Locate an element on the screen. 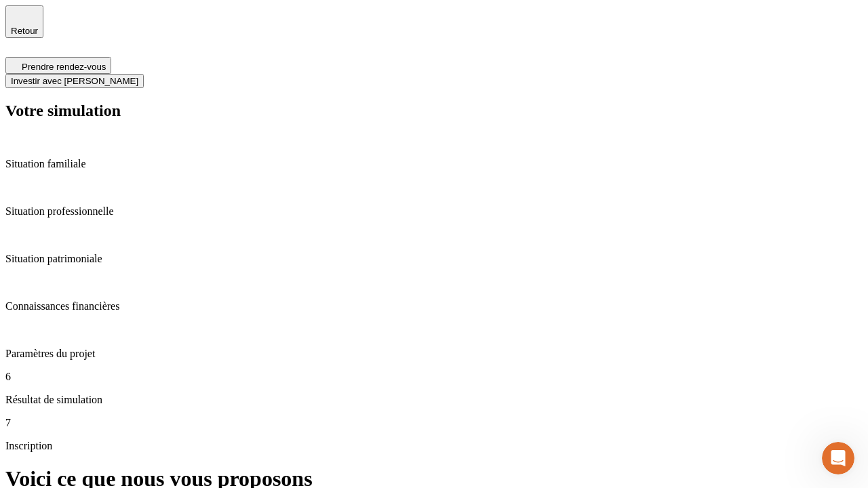 The image size is (868, 488). p: Résultat de simulation is located at coordinates (434, 400).